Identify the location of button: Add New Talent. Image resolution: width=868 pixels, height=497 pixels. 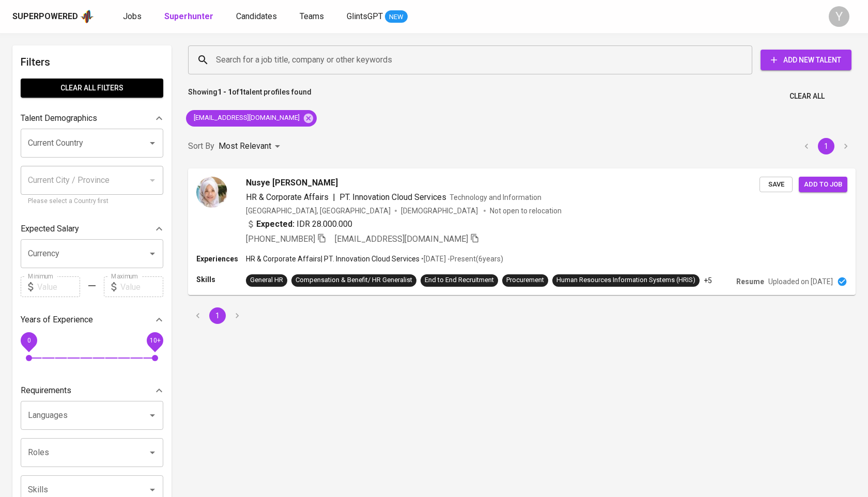
(806, 60).